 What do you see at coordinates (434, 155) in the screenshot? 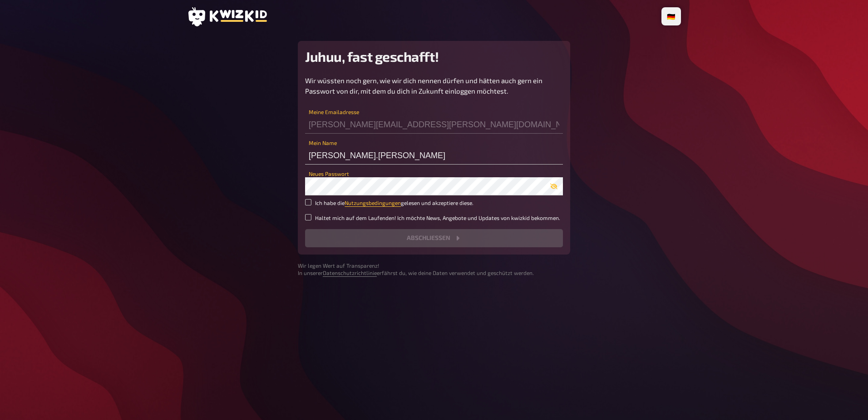
I see `input: Mein Name` at bounding box center [434, 155].